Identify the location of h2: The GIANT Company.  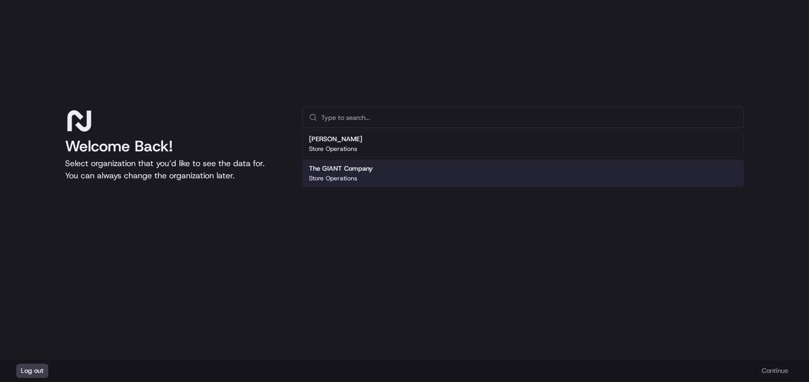
(341, 169).